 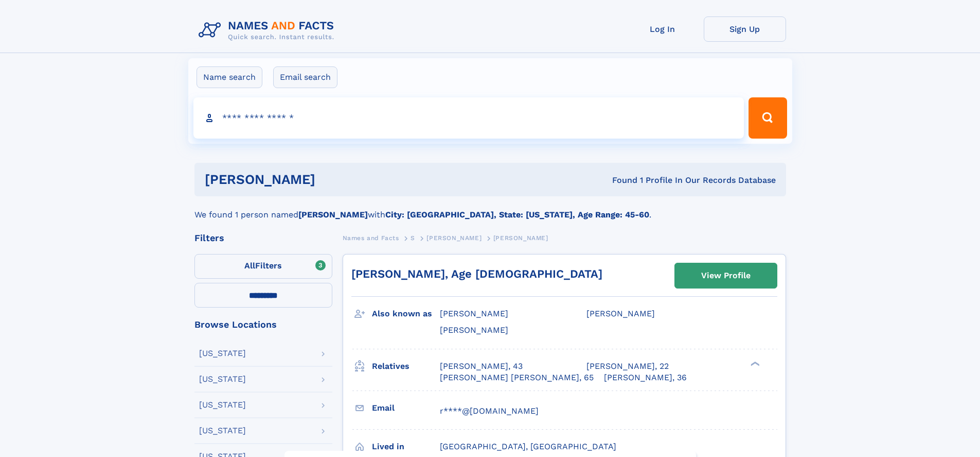 I want to click on h3: Relatives, so click(x=406, y=366).